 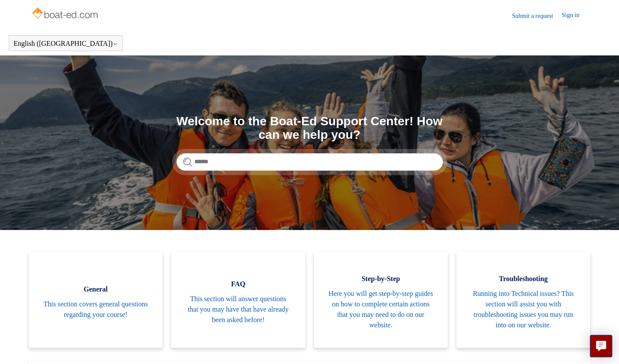 I want to click on div: Live chat, so click(x=601, y=346).